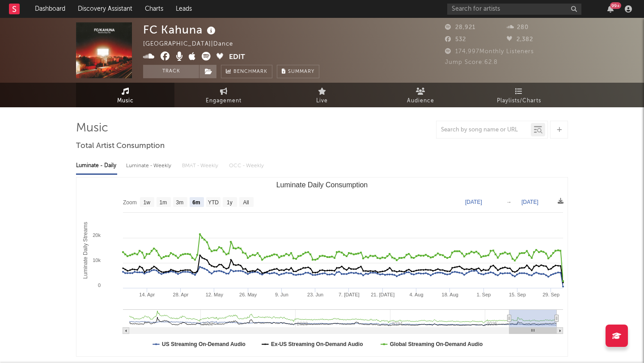 This screenshot has height=363, width=644. Describe the element at coordinates (297, 71) in the screenshot. I see `button: Summary` at that location.